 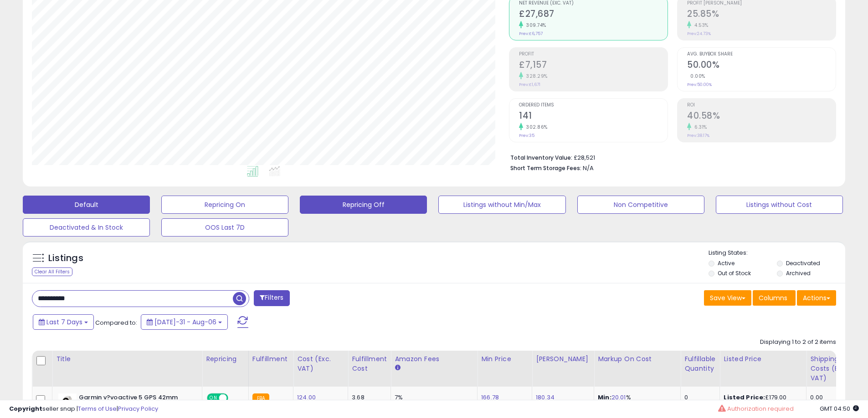 What do you see at coordinates (798, 273) in the screenshot?
I see `label: Archived` at bounding box center [798, 273].